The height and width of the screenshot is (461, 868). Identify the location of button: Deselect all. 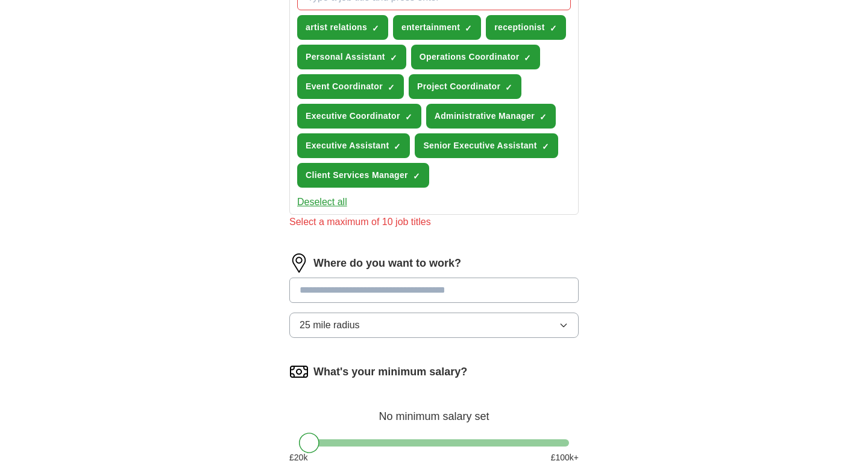
(322, 202).